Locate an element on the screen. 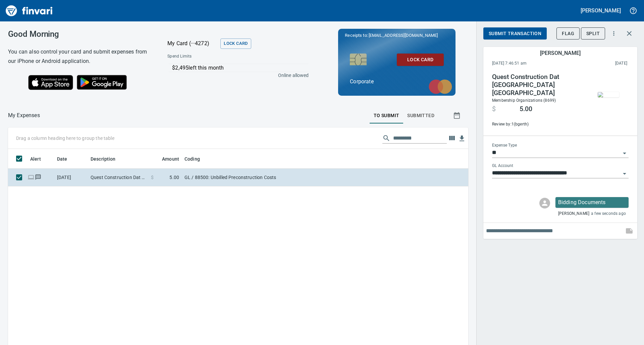 This screenshot has width=644, height=345. h6: You can also control your card and submit expenses from our iPhone or Android application. is located at coordinates (79, 57).